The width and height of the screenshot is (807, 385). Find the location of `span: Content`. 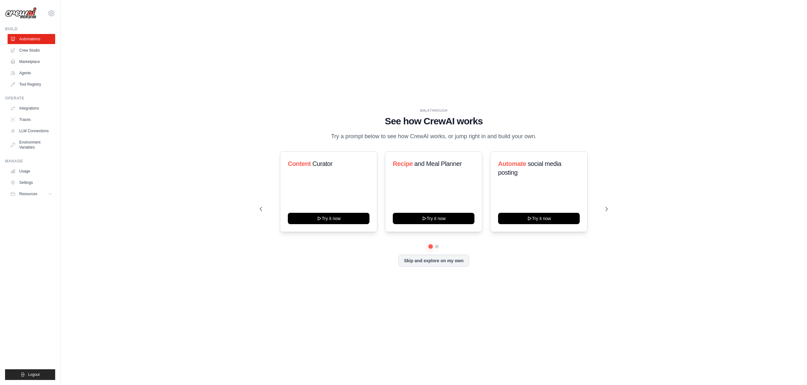

span: Content is located at coordinates (299, 164).